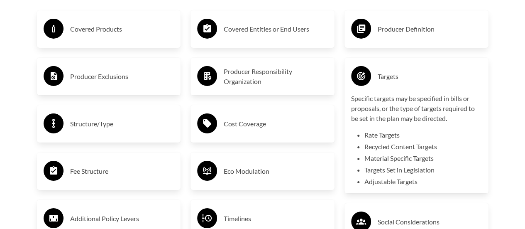 The image size is (525, 229). What do you see at coordinates (122, 124) in the screenshot?
I see `h3: Structure/Type` at bounding box center [122, 124].